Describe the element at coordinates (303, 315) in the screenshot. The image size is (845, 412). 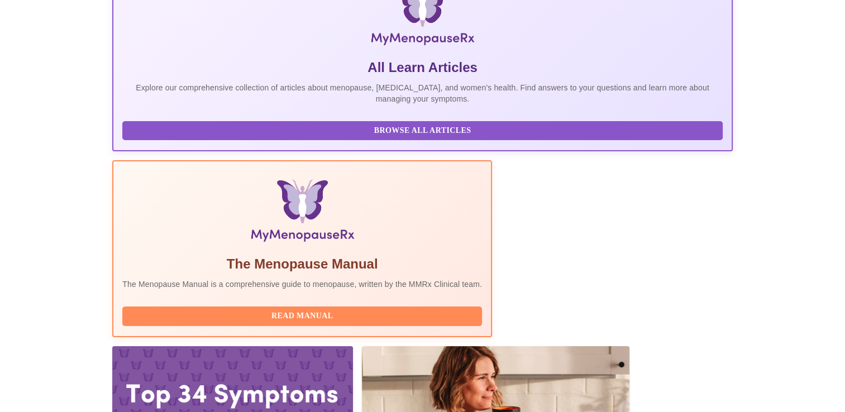
I see `a: Read Manual` at that location.